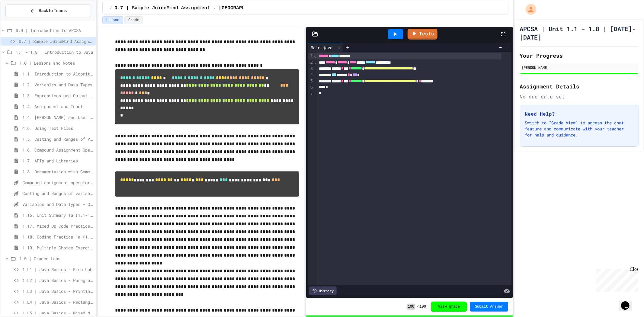 Image resolution: width=644 pixels, height=317 pixels. What do you see at coordinates (54, 52) in the screenshot?
I see `span: 1.1 - 1.8 | Introduction to Java` at bounding box center [54, 52].